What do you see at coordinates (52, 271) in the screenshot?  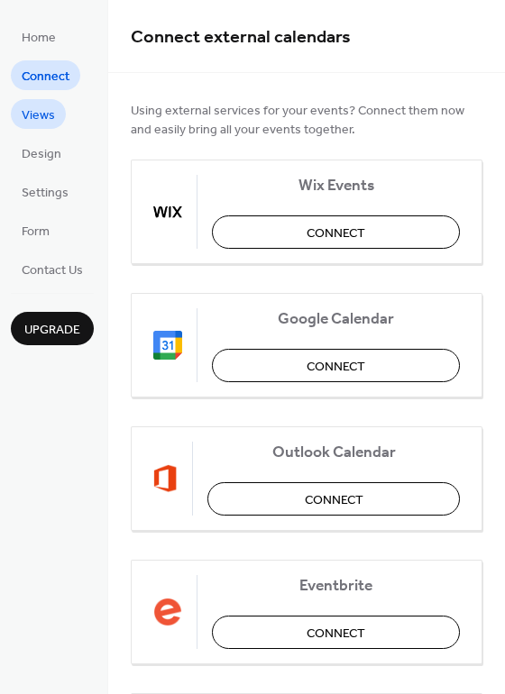 I see `span: Contact Us` at bounding box center [52, 271].